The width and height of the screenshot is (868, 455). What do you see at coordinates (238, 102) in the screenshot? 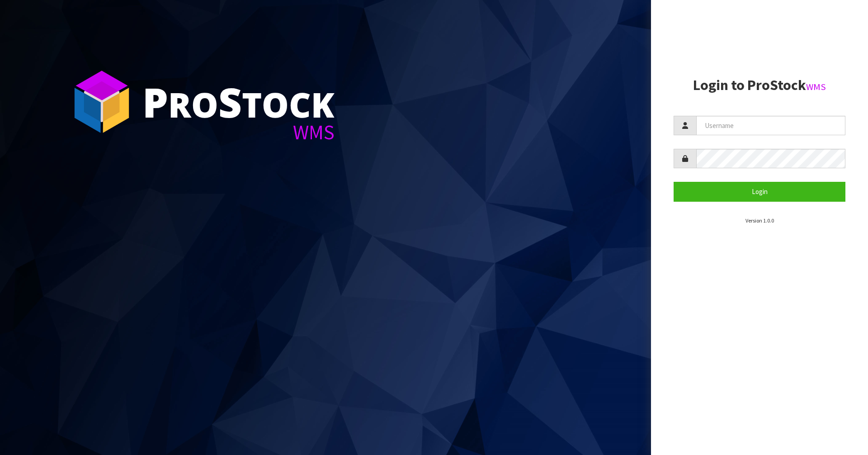
I see `div: ro tock` at bounding box center [238, 102].